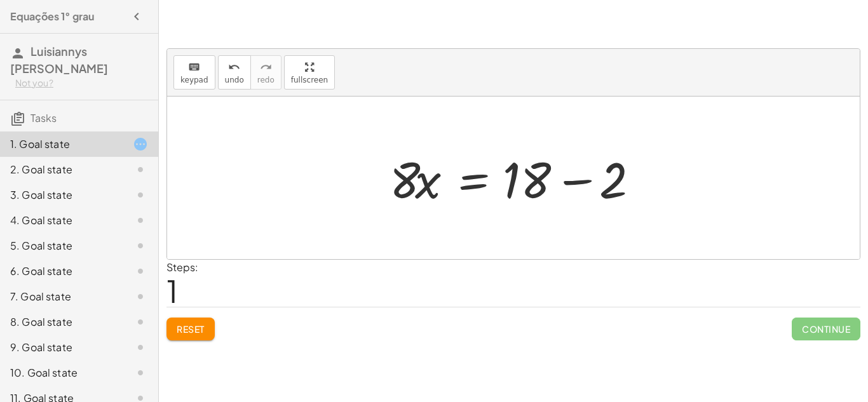  I want to click on div: 6. Goal state, so click(61, 271).